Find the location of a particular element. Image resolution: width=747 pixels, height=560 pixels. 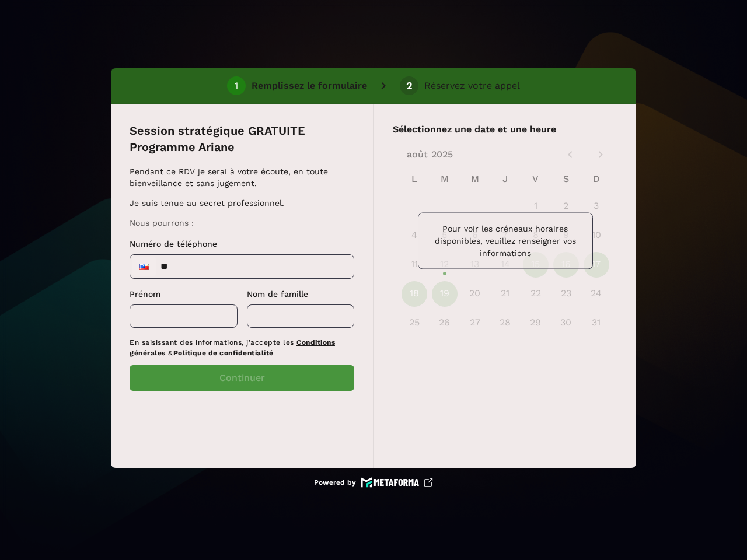

span: Nom de famille is located at coordinates (278, 294).